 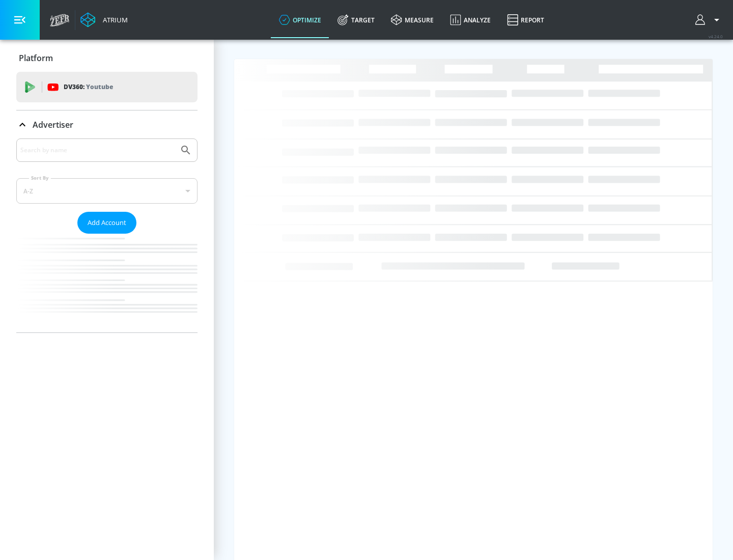 What do you see at coordinates (300, 20) in the screenshot?
I see `a: optimize` at bounding box center [300, 20].